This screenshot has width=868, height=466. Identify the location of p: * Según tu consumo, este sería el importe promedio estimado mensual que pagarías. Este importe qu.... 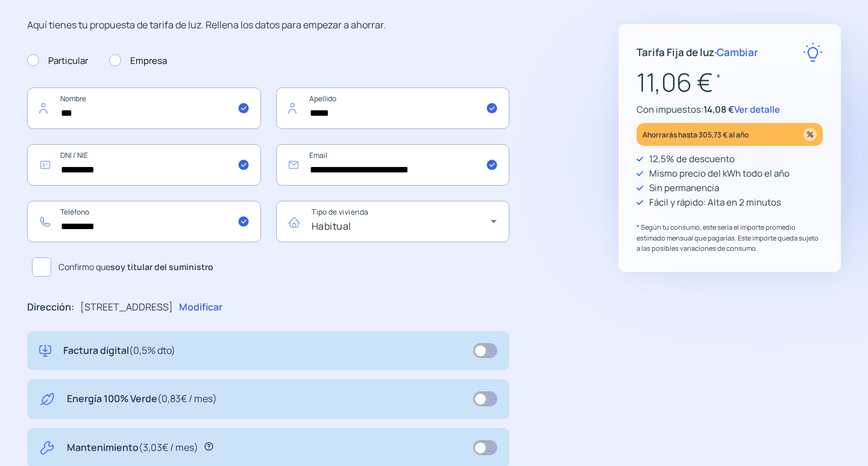
(729, 237).